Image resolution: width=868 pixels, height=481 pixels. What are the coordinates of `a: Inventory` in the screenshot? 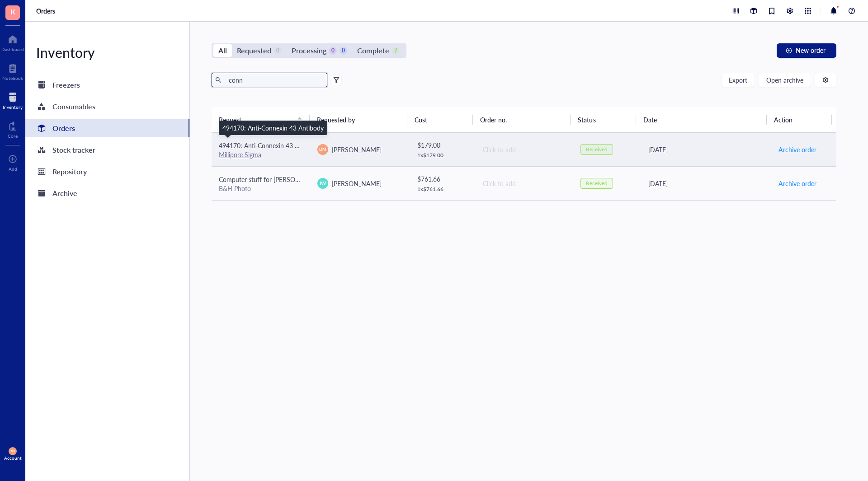 It's located at (12, 100).